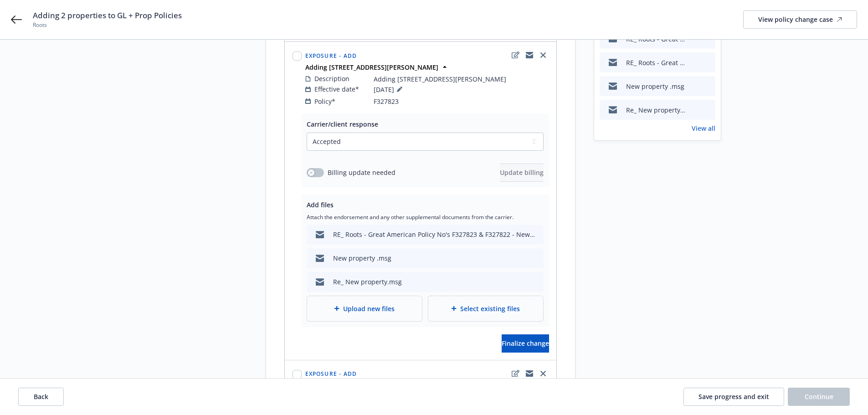 This screenshot has width=868, height=415. What do you see at coordinates (107, 16) in the screenshot?
I see `span: Adding 2 properties to GL + Prop Policies` at bounding box center [107, 16].